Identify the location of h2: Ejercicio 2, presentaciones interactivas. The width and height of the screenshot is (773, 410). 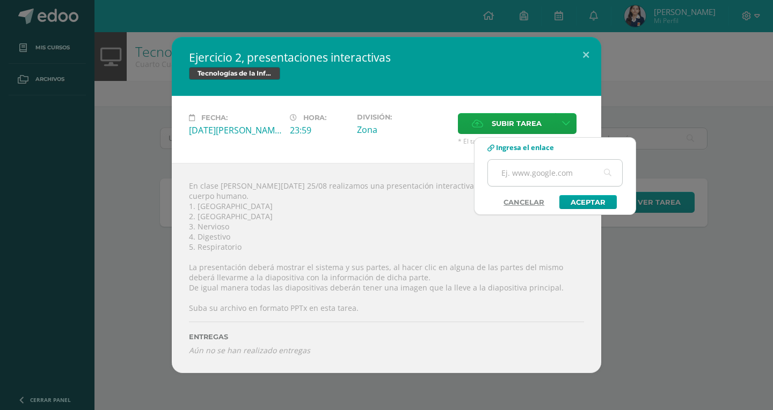
(386, 57).